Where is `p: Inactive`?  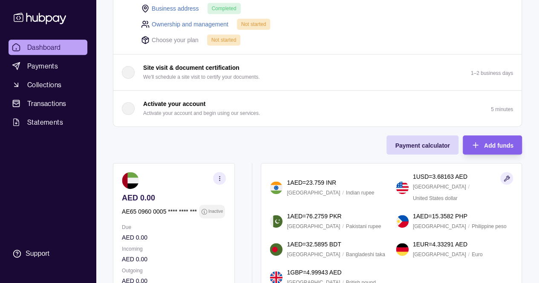 p: Inactive is located at coordinates (215, 212).